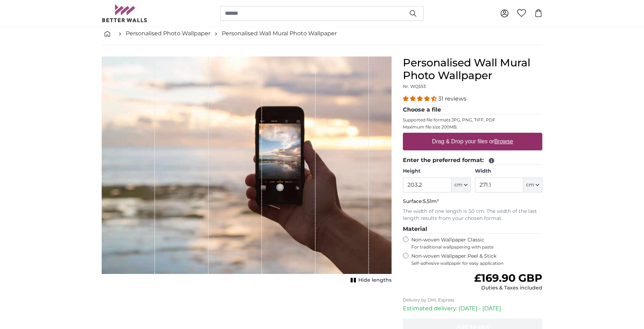 Image resolution: width=644 pixels, height=329 pixels. Describe the element at coordinates (453, 99) in the screenshot. I see `span: 31 reviews` at that location.